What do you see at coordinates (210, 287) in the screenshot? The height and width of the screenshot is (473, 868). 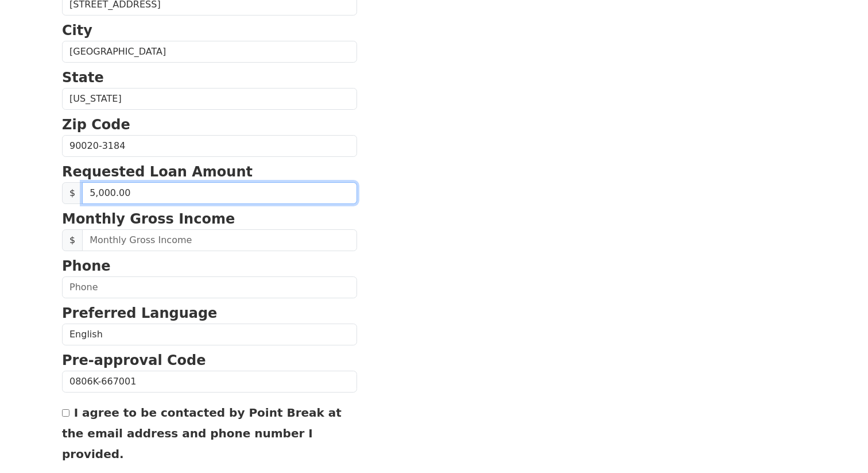 I see `input: Phone` at bounding box center [210, 287].